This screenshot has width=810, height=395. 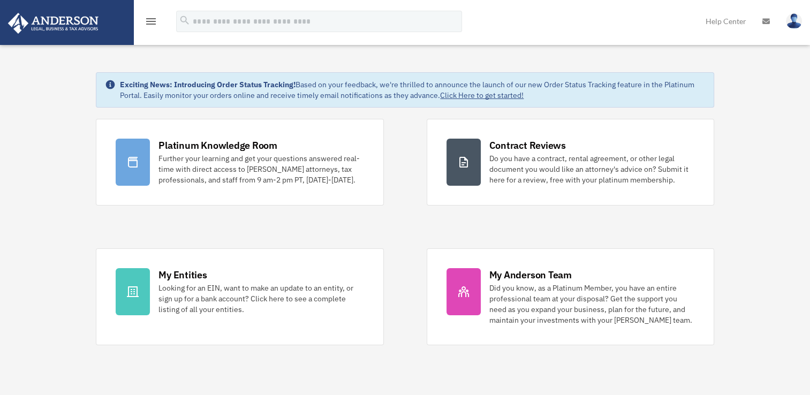 I want to click on div: Further your learning and get your questions answered real-time with direct access to [PERSON_NAM..., so click(x=261, y=169).